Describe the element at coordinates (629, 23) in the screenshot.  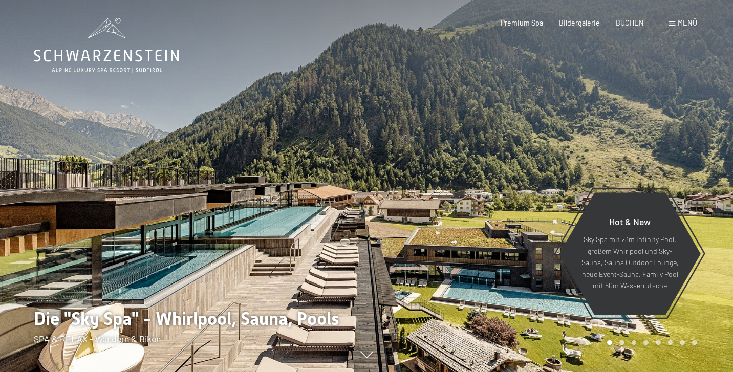
I see `a: BUCHEN` at that location.